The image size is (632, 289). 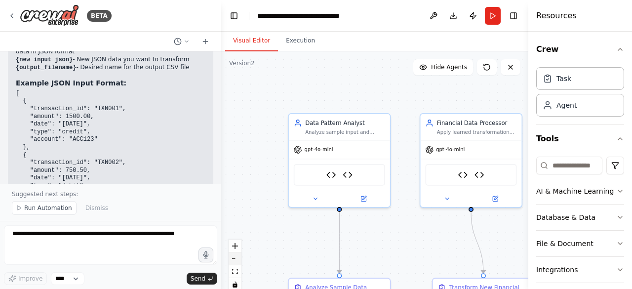 What do you see at coordinates (25, 278) in the screenshot?
I see `button: Improve` at bounding box center [25, 278].